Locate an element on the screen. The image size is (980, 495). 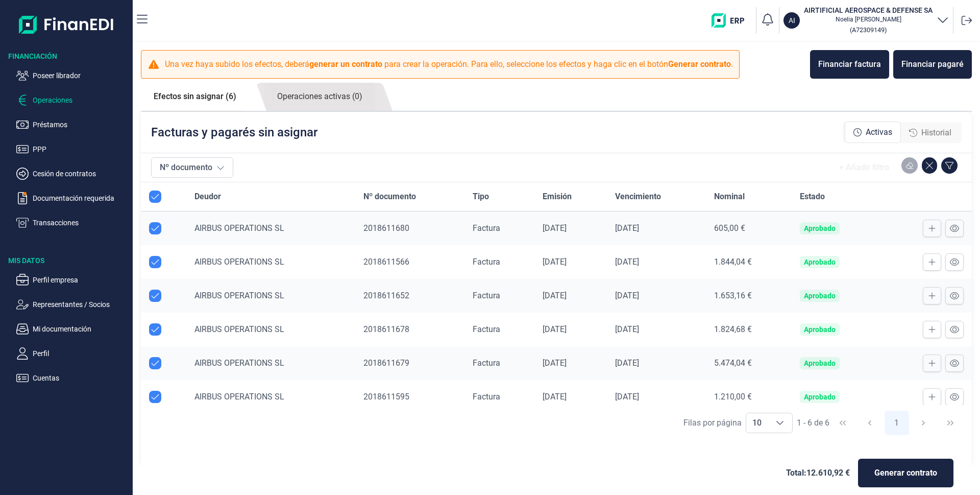
span: Activas is located at coordinates (879, 132).